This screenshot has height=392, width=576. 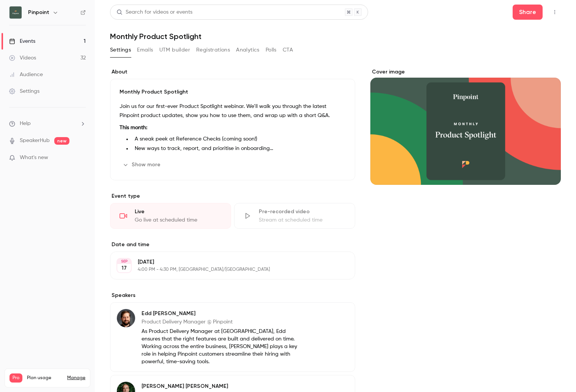 What do you see at coordinates (232, 197) in the screenshot?
I see `p: Event type` at bounding box center [232, 197].